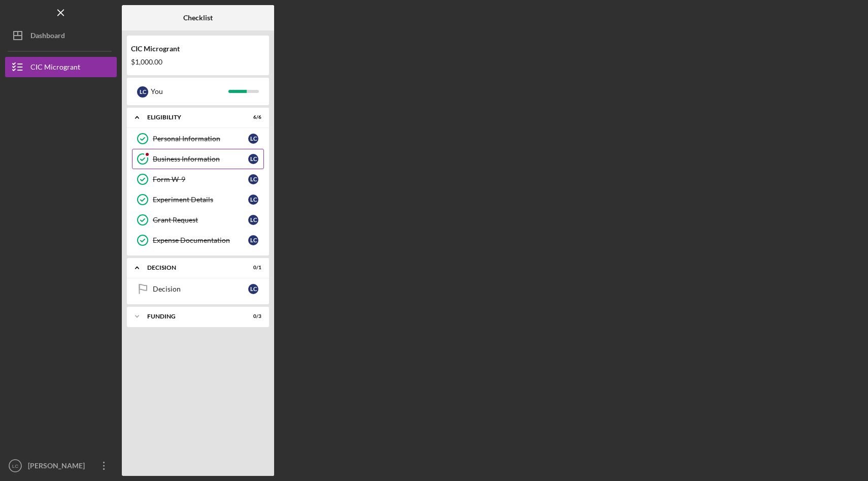  Describe the element at coordinates (252, 117) in the screenshot. I see `div: 6 / 6` at that location.